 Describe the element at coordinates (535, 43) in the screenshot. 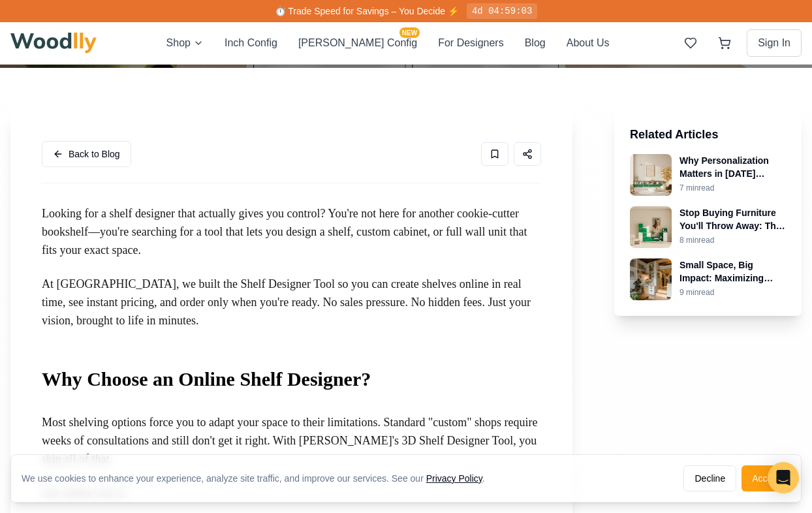

I see `button: Blog` at that location.